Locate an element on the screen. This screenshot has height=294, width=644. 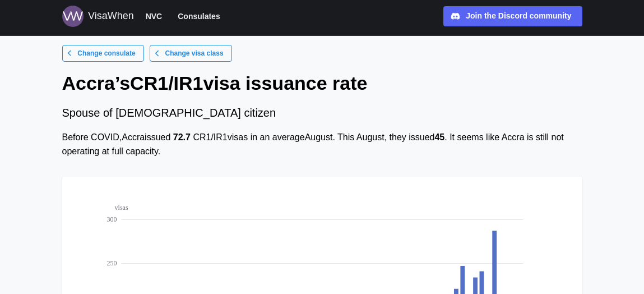
a: Join the Discord community is located at coordinates (513, 17).